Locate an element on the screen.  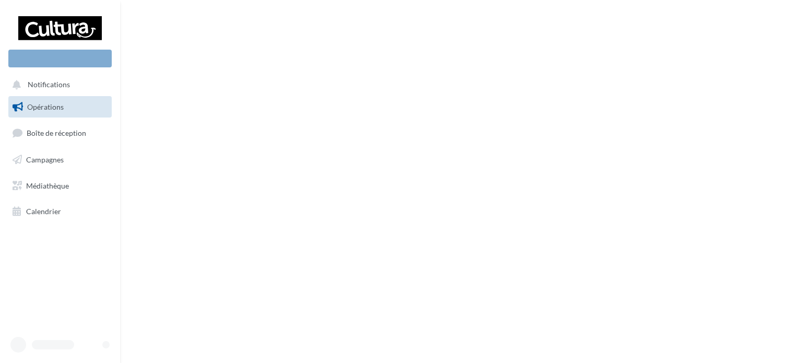
a: Boîte de réception is located at coordinates (60, 133).